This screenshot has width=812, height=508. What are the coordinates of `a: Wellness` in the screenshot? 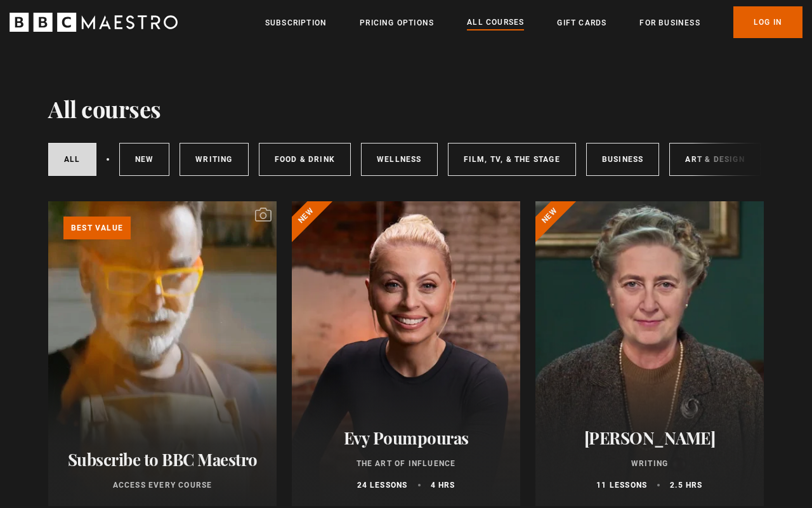 It's located at (399, 159).